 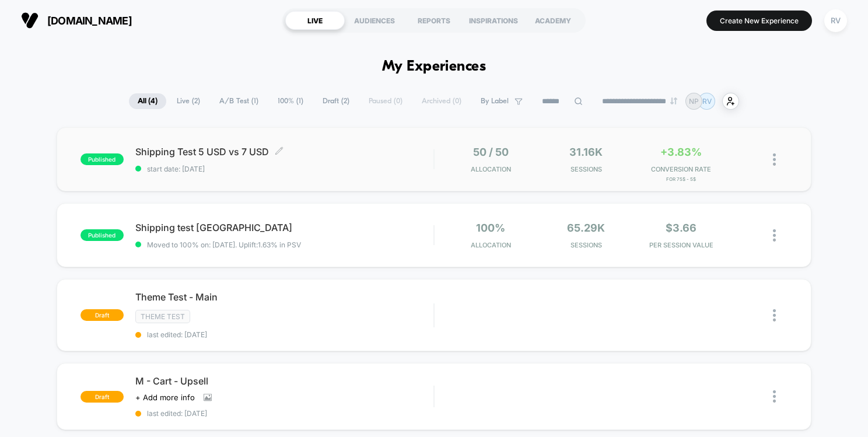 What do you see at coordinates (494, 20) in the screenshot?
I see `div: INSPIRATIONS` at bounding box center [494, 20].